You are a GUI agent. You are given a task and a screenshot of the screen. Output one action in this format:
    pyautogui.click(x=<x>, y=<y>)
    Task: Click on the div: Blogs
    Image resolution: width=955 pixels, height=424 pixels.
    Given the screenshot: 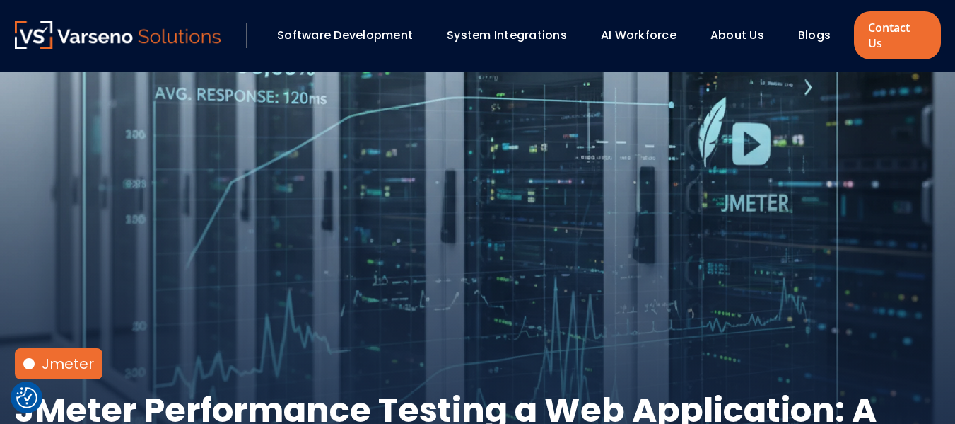 What is the action you would take?
    pyautogui.click(x=821, y=35)
    